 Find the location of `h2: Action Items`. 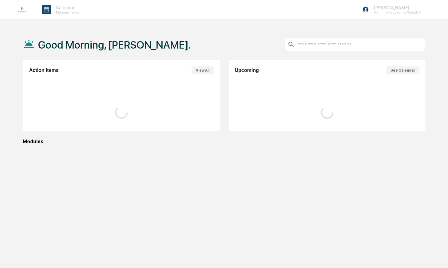

h2: Action Items is located at coordinates (44, 70).